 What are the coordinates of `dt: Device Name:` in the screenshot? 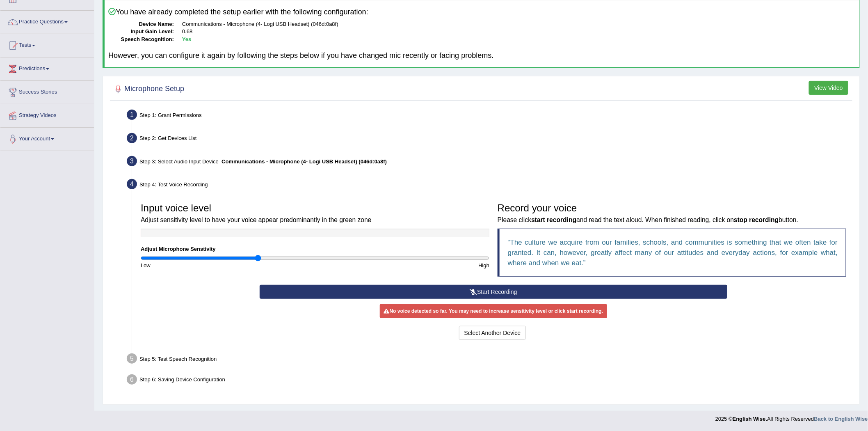 It's located at (141, 24).